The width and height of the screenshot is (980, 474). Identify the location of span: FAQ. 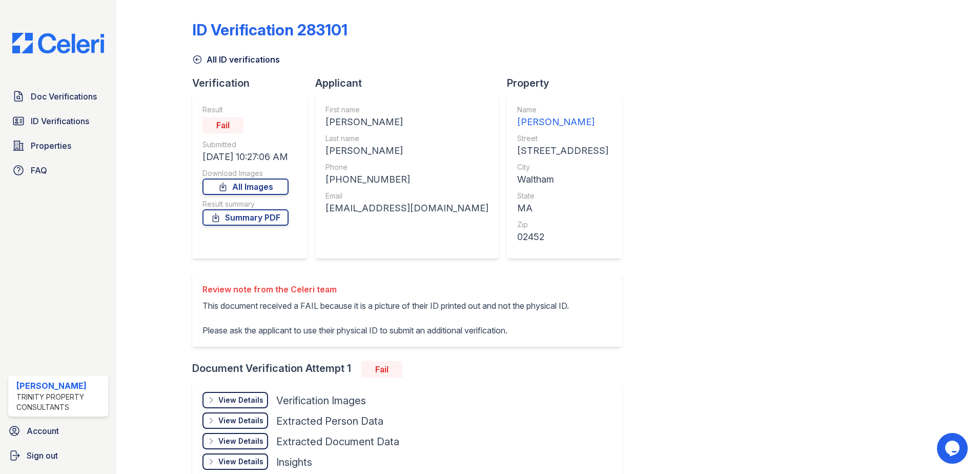
(39, 170).